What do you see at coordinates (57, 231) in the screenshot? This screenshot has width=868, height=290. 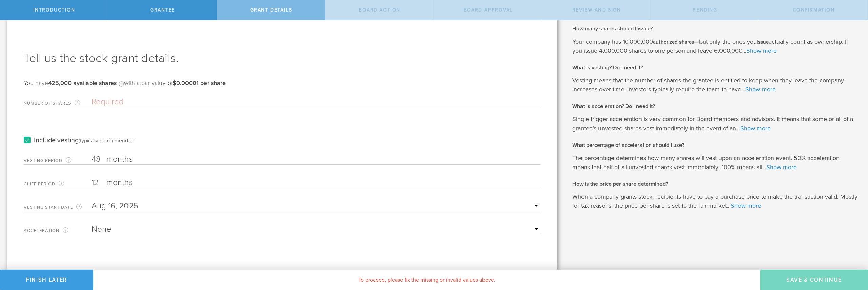 I see `label: Acceleration` at bounding box center [57, 231].